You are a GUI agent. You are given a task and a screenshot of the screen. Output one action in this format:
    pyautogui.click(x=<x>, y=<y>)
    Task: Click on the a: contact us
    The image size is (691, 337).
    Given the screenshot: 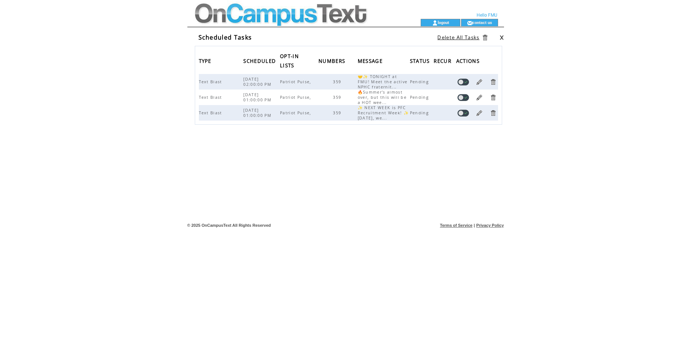 What is the action you would take?
    pyautogui.click(x=482, y=22)
    